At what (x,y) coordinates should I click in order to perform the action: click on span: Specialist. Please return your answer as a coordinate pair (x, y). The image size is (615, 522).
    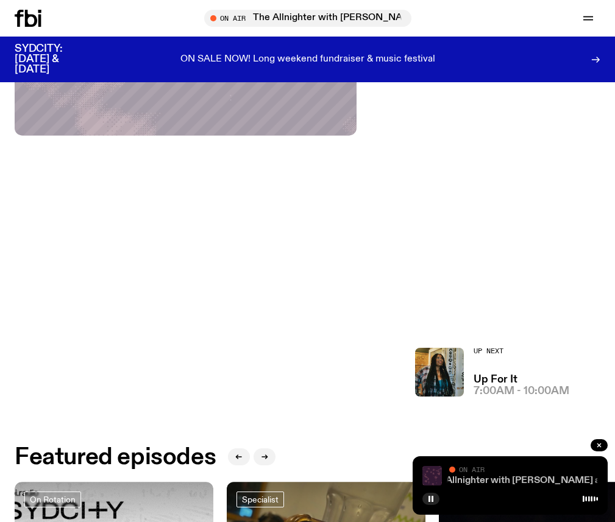
    Looking at the image, I should click on (260, 499).